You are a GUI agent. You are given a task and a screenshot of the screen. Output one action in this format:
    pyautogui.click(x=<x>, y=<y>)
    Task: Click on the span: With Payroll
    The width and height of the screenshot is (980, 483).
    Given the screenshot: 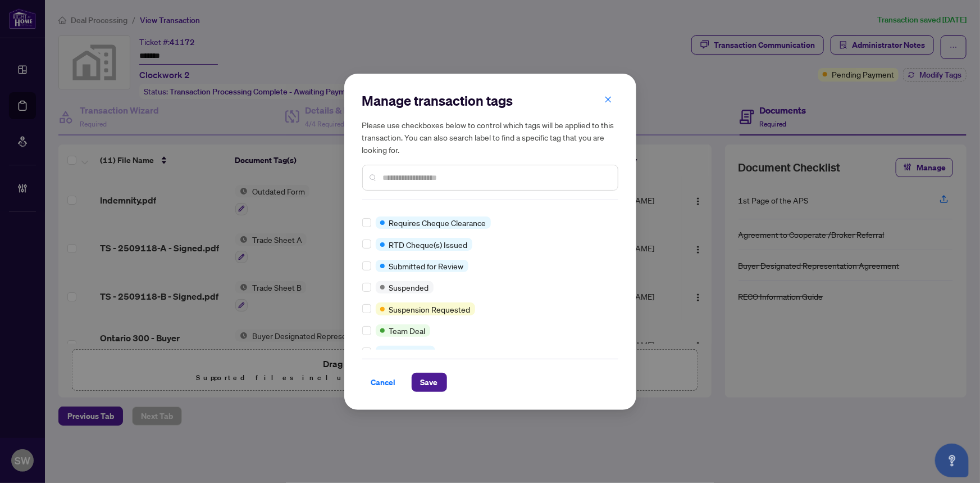 What is the action you would take?
    pyautogui.click(x=410, y=352)
    